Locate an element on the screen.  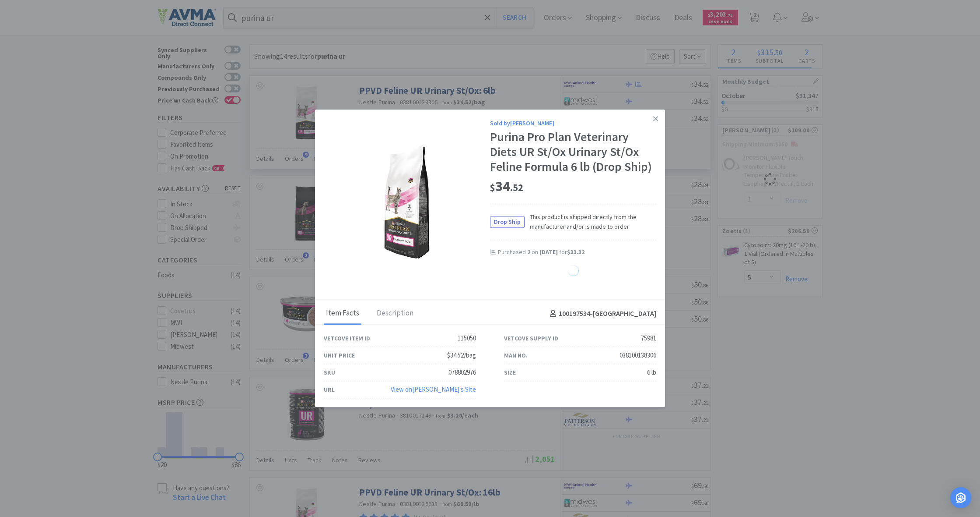
div: Unit Price is located at coordinates (339, 355).